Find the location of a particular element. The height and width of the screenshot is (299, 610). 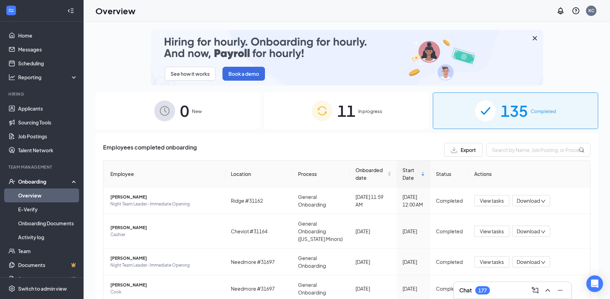

span: Onboarded date is located at coordinates (371, 174).